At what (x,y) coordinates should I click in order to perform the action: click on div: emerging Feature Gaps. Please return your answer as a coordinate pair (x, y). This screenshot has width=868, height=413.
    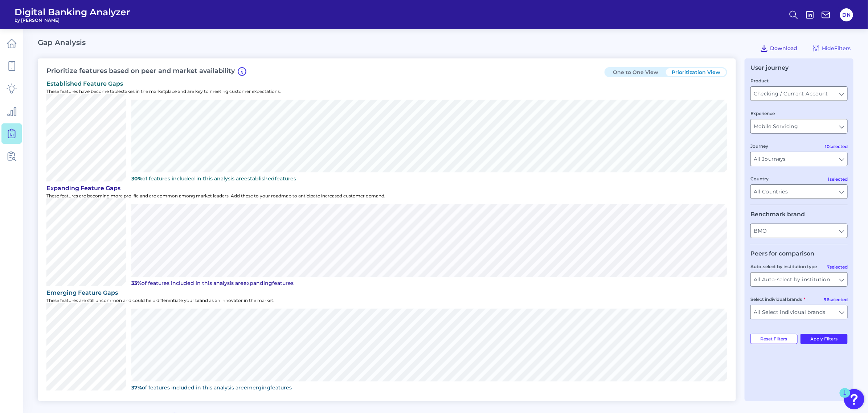
    Looking at the image, I should click on (387, 292).